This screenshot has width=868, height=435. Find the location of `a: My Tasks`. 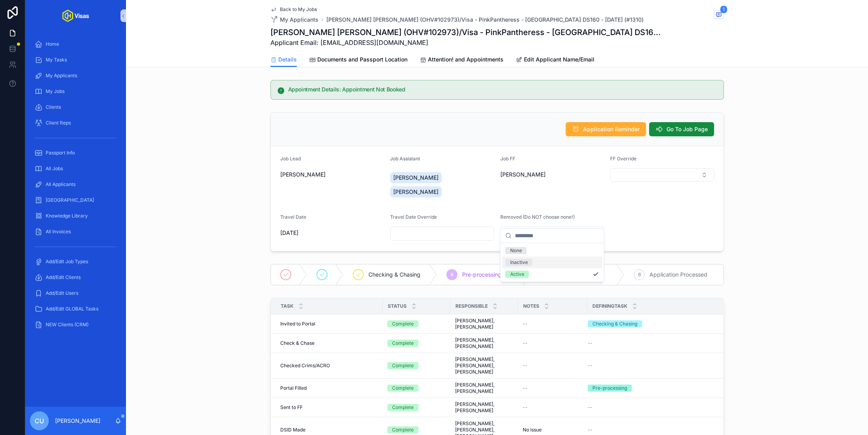

a: My Tasks is located at coordinates (76, 60).